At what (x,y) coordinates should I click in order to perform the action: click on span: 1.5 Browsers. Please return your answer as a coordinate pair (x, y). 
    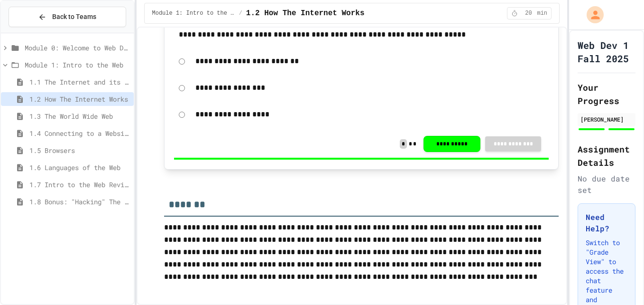
    Looking at the image, I should click on (80, 151).